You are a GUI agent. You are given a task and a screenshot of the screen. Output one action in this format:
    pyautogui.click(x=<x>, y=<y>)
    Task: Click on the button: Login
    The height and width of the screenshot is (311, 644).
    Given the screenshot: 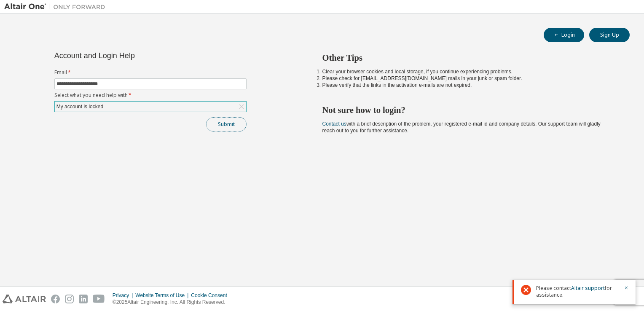 What is the action you would take?
    pyautogui.click(x=564, y=35)
    